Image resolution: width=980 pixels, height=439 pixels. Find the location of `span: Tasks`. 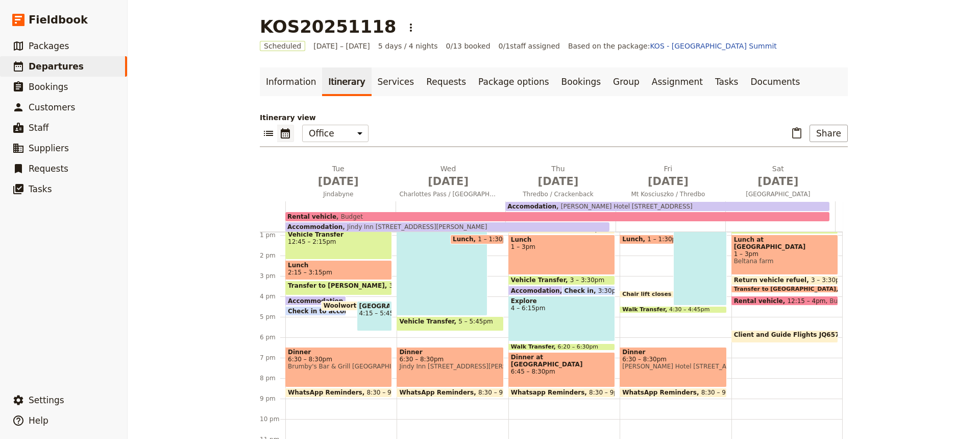

span: Tasks is located at coordinates (40, 189).